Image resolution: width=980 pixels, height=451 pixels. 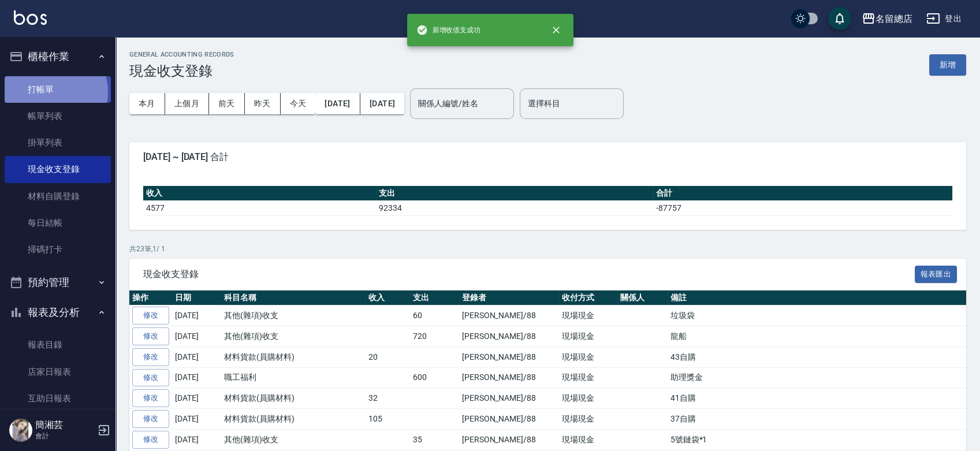 What do you see at coordinates (803, 208) in the screenshot?
I see `td: -87757` at bounding box center [803, 208].